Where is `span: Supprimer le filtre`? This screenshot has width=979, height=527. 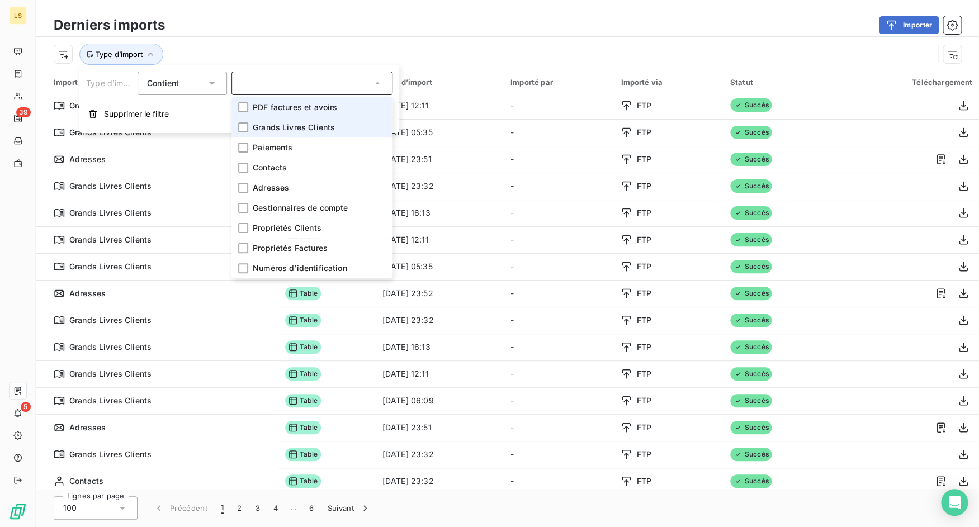 span: Supprimer le filtre is located at coordinates (136, 114).